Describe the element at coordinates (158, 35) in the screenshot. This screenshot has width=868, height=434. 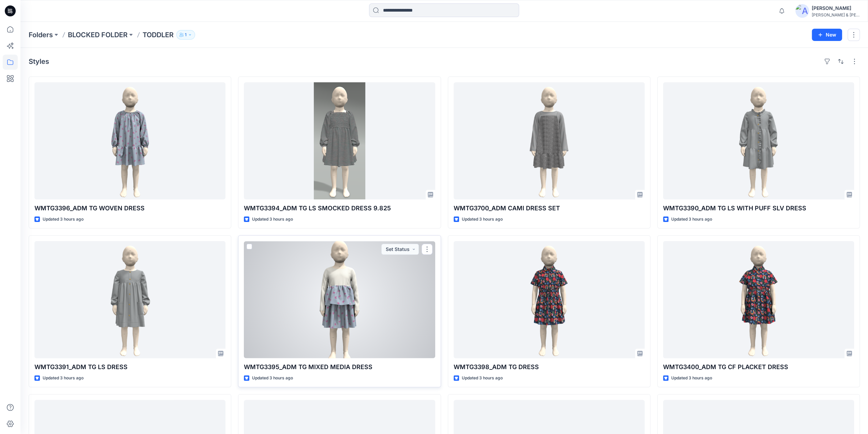
I see `p: TODDLER` at that location.